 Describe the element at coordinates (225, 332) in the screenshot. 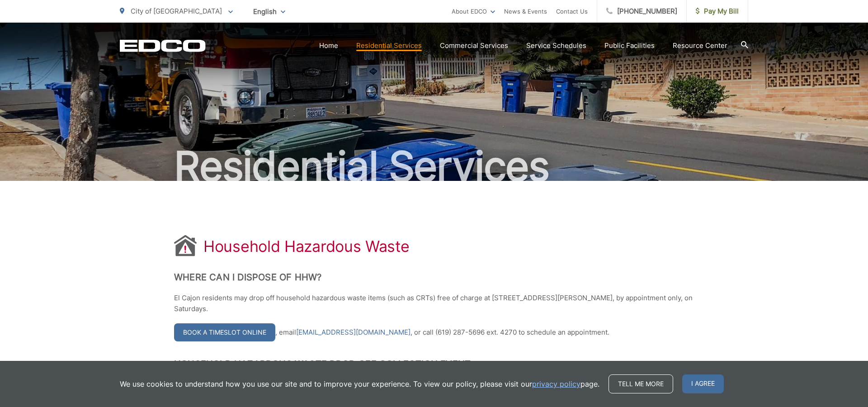

I see `a: Book a Timeslot Online` at that location.